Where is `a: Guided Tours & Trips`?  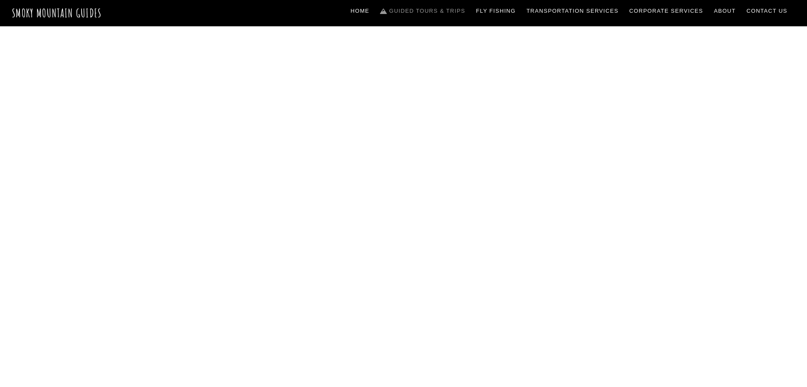 a: Guided Tours & Trips is located at coordinates (423, 11).